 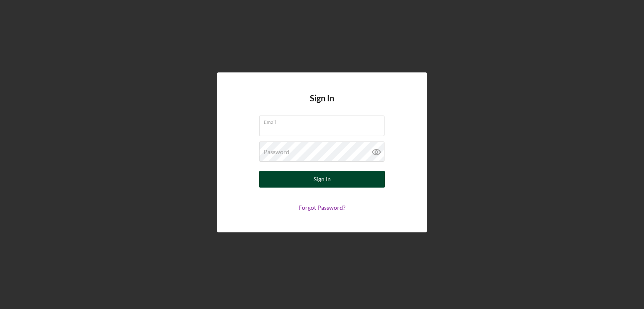 I want to click on h4: Sign In, so click(x=322, y=104).